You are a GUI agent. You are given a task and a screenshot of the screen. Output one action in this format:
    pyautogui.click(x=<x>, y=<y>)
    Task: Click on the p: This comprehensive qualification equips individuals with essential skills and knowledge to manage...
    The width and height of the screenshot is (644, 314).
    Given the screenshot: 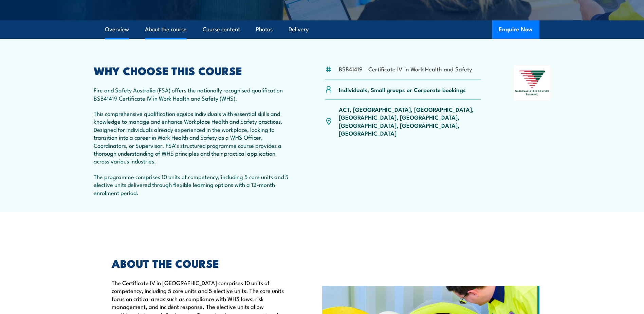 What is the action you would take?
    pyautogui.click(x=193, y=137)
    